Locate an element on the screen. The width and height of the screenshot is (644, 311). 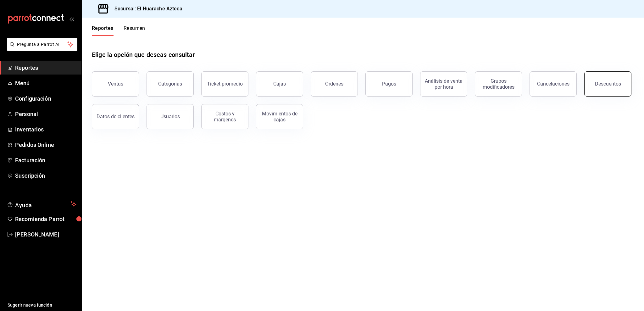
button: Usuarios is located at coordinates (171, 117).